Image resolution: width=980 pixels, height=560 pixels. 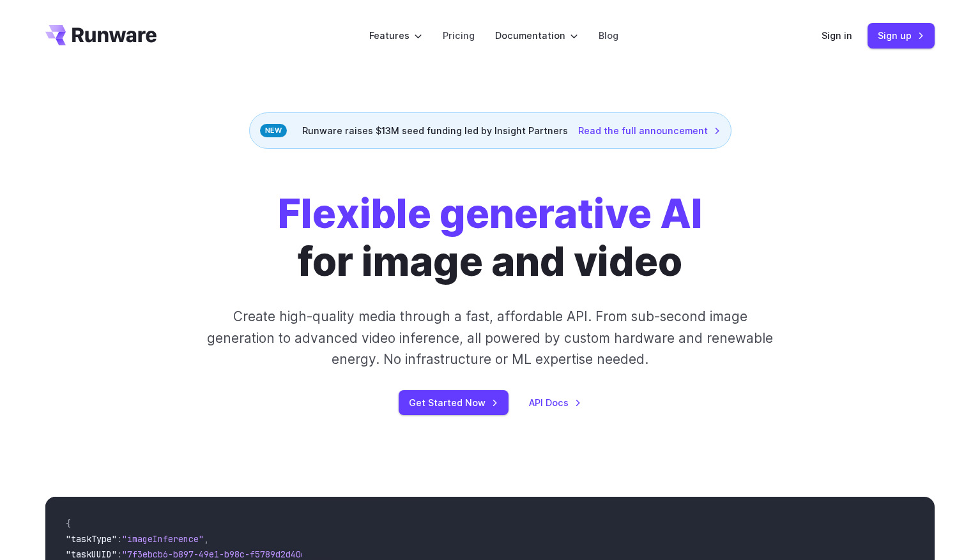 What do you see at coordinates (459, 35) in the screenshot?
I see `a: Pricing` at bounding box center [459, 35].